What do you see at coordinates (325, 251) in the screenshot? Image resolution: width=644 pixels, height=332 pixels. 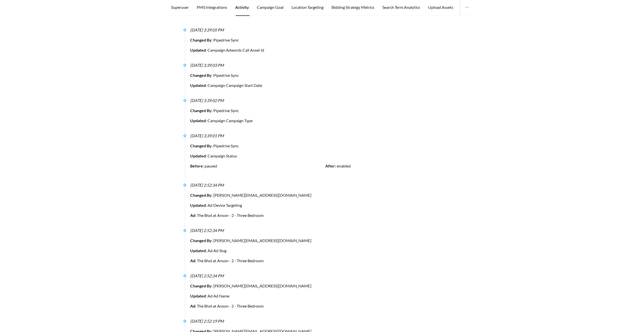 I see `div: Ad Ad Slug` at bounding box center [325, 251].